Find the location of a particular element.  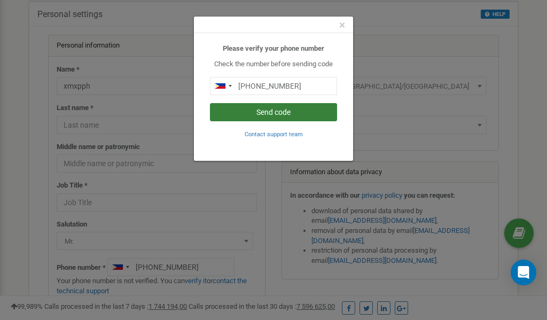

input: 0905 123 4567 is located at coordinates (274, 86).